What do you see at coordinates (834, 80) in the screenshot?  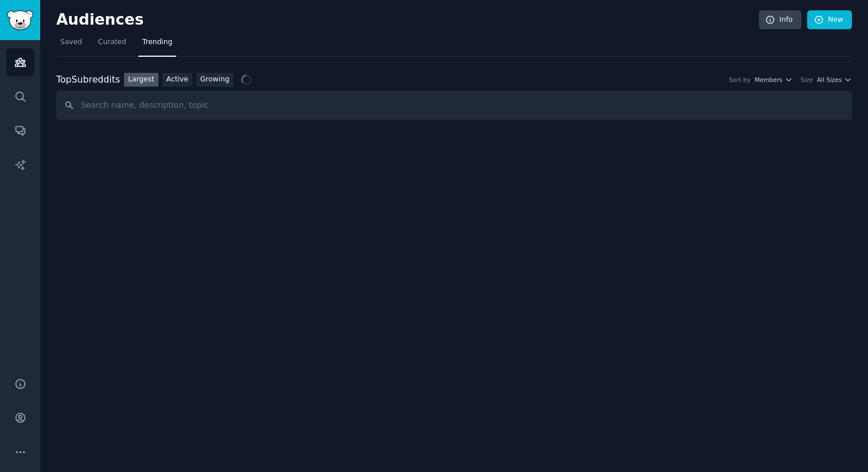 I see `button: All Sizes` at bounding box center [834, 80].